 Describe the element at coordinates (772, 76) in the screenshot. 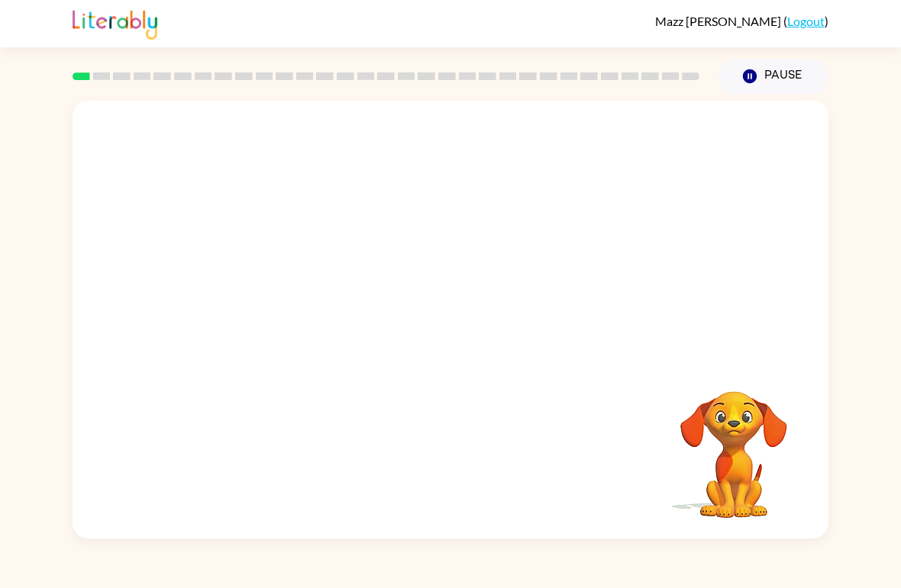

I see `button: Pause` at that location.